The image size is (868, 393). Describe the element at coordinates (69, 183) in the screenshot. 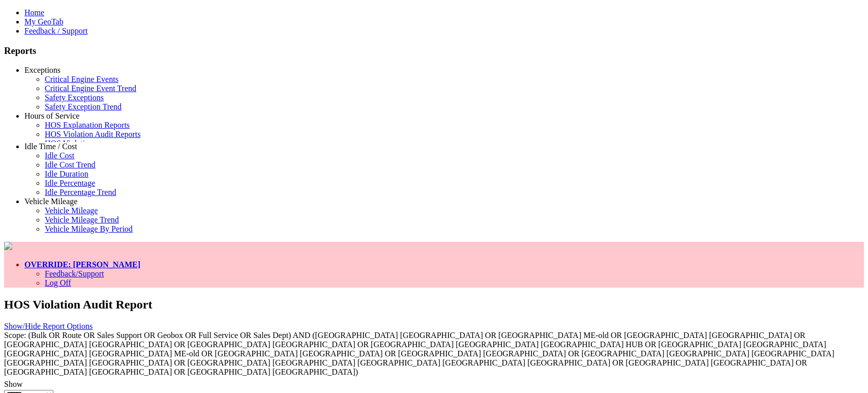

I see `a: Idle Percentage` at that location.